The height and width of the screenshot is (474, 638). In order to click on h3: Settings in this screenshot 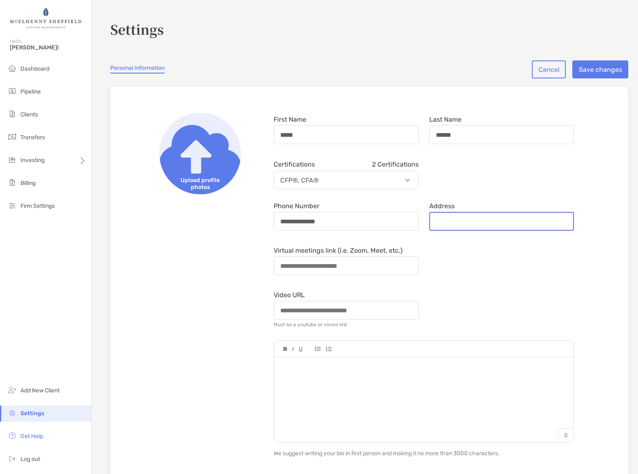, I will do `click(369, 29)`.